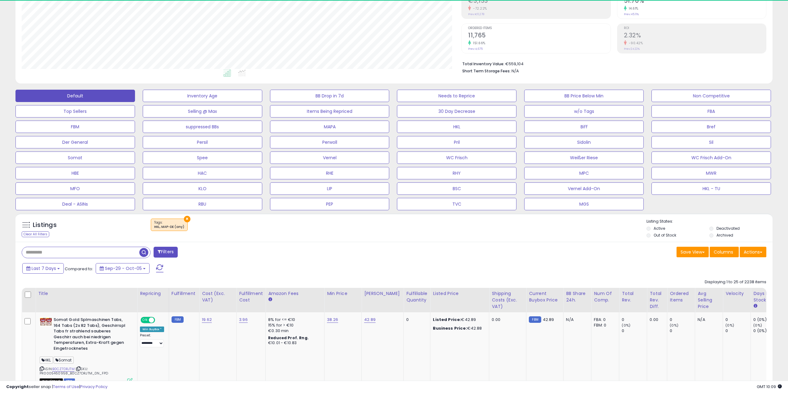 This screenshot has width=788, height=393. I want to click on button: Actions, so click(753, 252).